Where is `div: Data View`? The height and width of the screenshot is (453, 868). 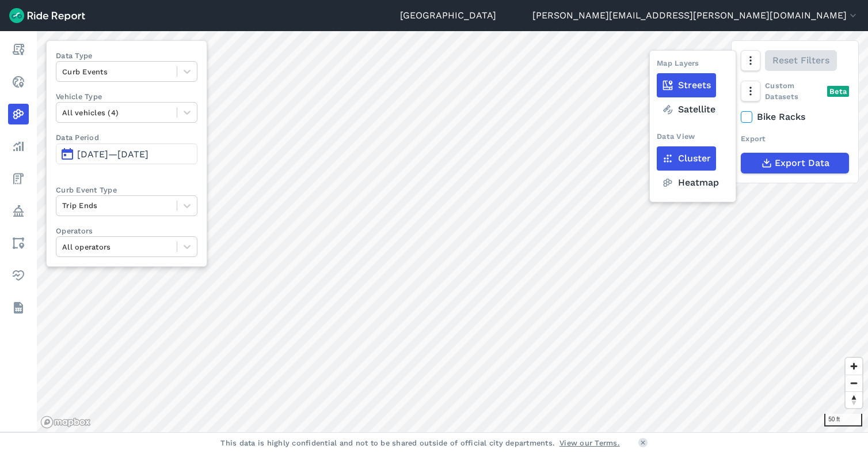 div: Data View is located at coordinates (676, 138).